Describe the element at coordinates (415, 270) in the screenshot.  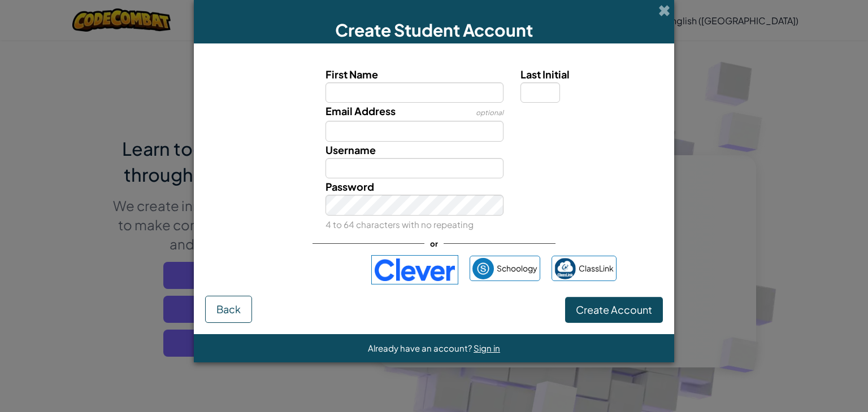
I see `img: clever-logo-blue.png` at that location.